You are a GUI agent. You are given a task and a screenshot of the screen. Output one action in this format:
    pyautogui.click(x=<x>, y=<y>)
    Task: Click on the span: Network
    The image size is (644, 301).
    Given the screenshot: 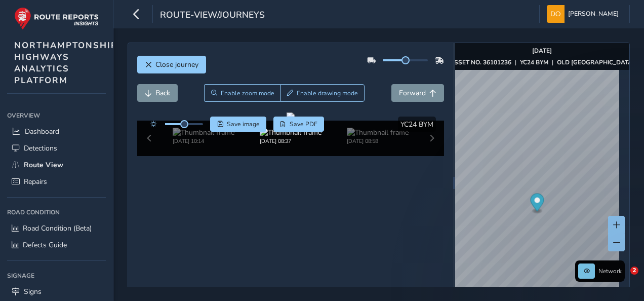 What is the action you would take?
    pyautogui.click(x=610, y=271)
    